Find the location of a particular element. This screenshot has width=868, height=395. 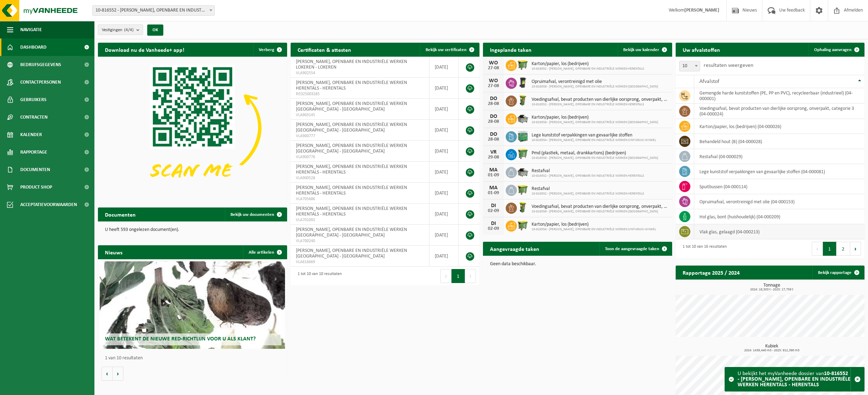

span: Bekijk uw kalender is located at coordinates (641, 49).